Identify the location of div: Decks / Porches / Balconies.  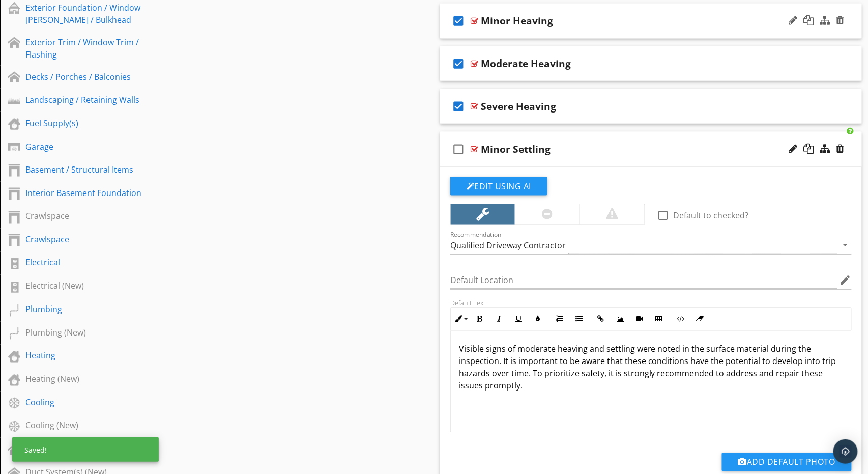
(97, 77).